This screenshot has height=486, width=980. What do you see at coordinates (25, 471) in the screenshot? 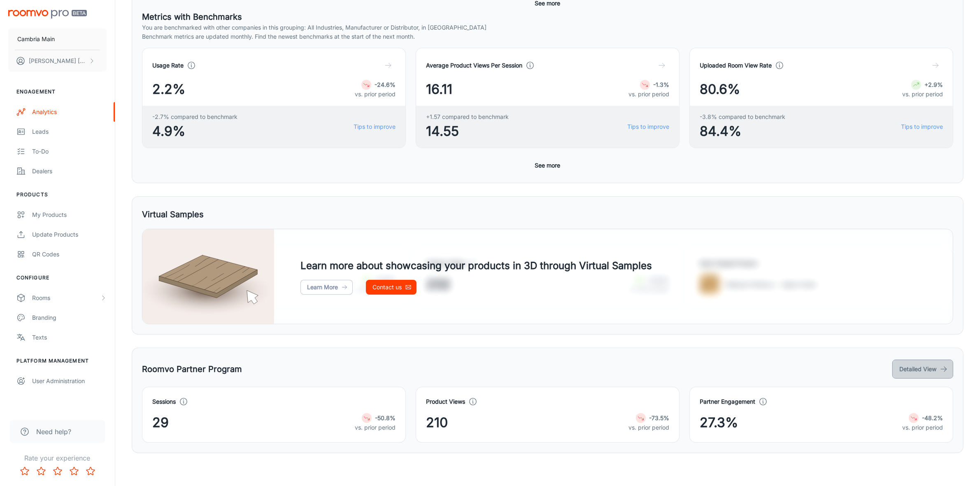
I see `button: Rate 1 star` at bounding box center [25, 471].